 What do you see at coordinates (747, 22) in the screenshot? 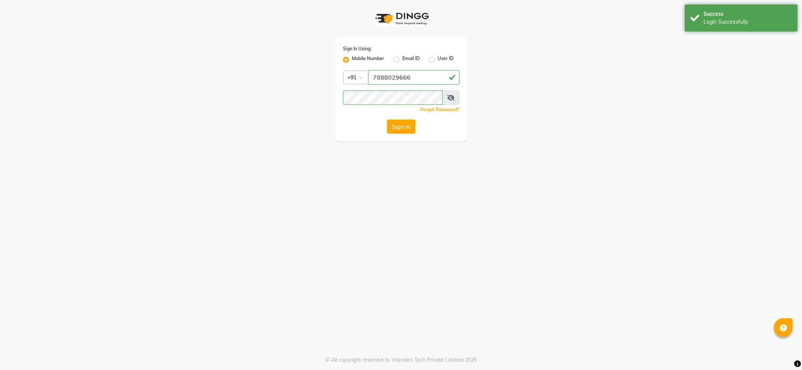
I see `div: Login Successfully.` at bounding box center [747, 22].